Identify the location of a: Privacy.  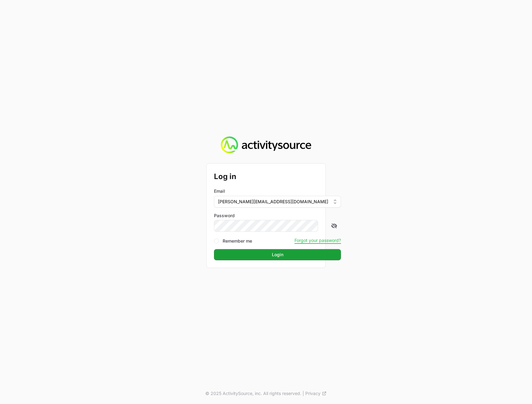
(316, 393).